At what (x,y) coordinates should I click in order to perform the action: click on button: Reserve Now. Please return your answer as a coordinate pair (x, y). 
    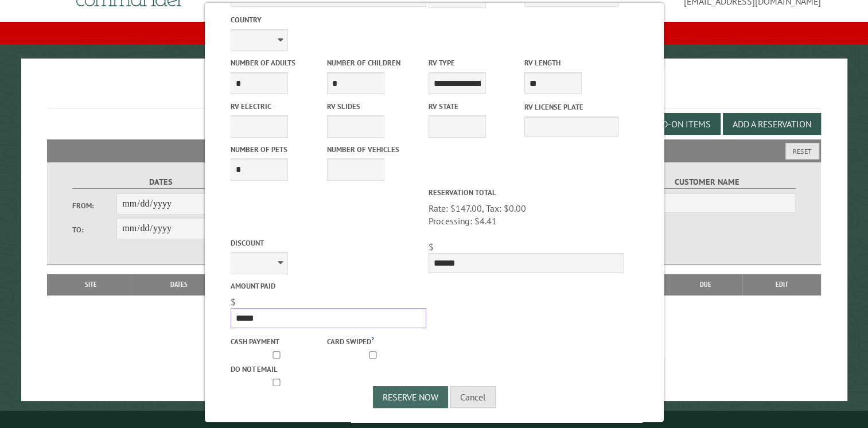
    Looking at the image, I should click on (410, 398).